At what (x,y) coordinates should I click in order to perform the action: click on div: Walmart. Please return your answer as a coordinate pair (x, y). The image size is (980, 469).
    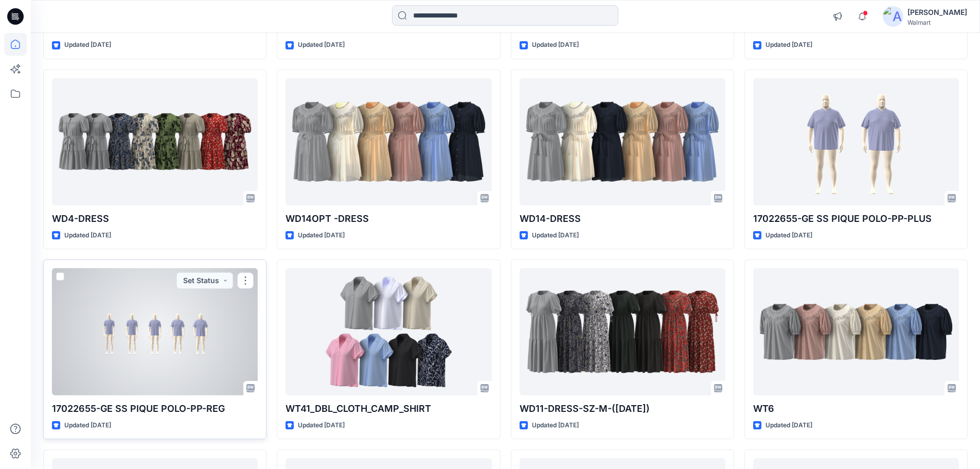
    Looking at the image, I should click on (937, 22).